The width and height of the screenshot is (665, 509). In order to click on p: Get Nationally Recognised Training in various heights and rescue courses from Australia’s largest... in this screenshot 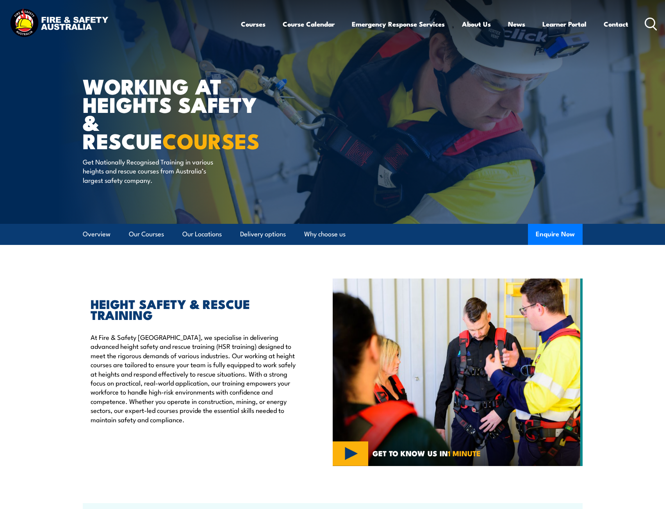, I will do `click(154, 171)`.